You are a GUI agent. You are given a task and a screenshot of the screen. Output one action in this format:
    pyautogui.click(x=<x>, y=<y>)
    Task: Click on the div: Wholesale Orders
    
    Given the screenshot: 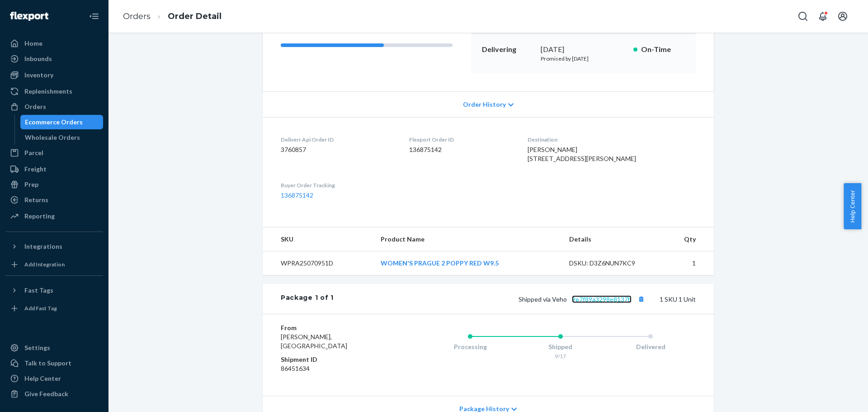 What is the action you would take?
    pyautogui.click(x=53, y=137)
    